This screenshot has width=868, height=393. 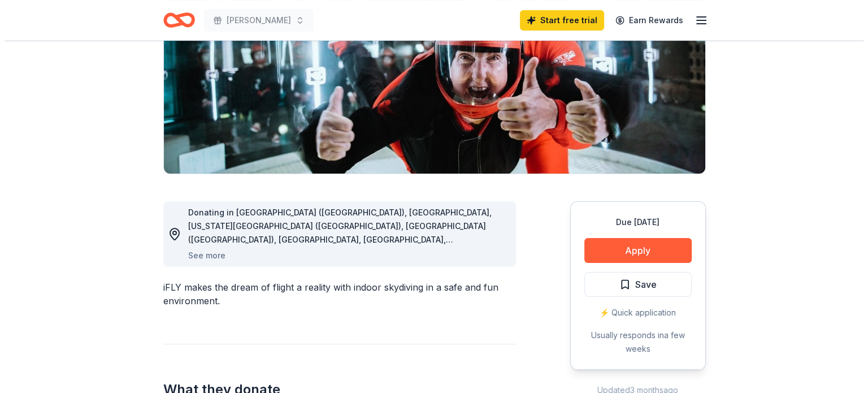 What do you see at coordinates (633, 250) in the screenshot?
I see `button: Apply` at bounding box center [633, 250].